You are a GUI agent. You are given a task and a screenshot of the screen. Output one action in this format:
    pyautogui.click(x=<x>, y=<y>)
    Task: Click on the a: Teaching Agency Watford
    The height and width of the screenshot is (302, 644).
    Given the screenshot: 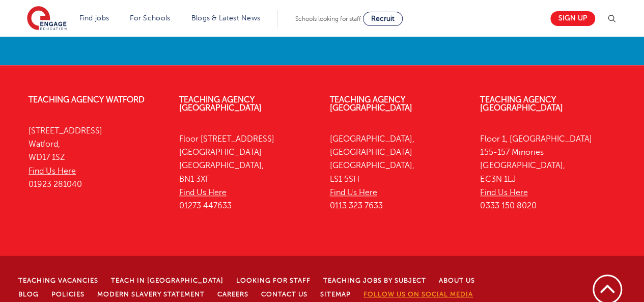 What is the action you would take?
    pyautogui.click(x=86, y=100)
    